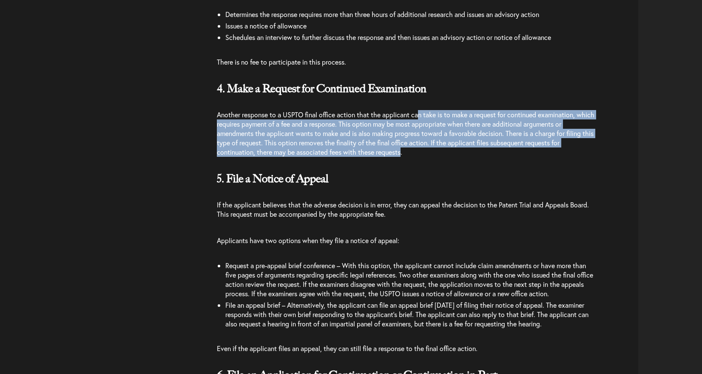  Describe the element at coordinates (272, 178) in the screenshot. I see `b: 5. File a Notice of Appeal` at that location.